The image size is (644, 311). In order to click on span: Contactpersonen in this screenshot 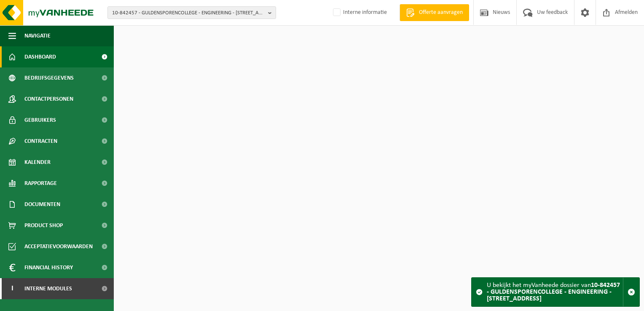, I will do `click(49, 99)`.